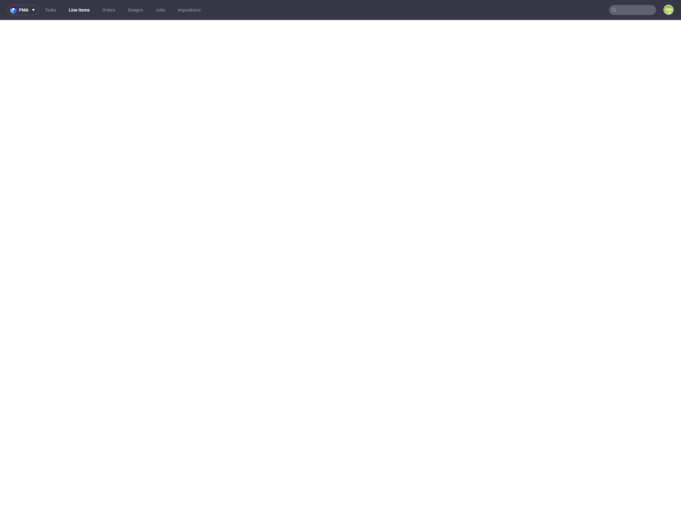 The height and width of the screenshot is (526, 681). Describe the element at coordinates (79, 10) in the screenshot. I see `a: Line Items` at that location.